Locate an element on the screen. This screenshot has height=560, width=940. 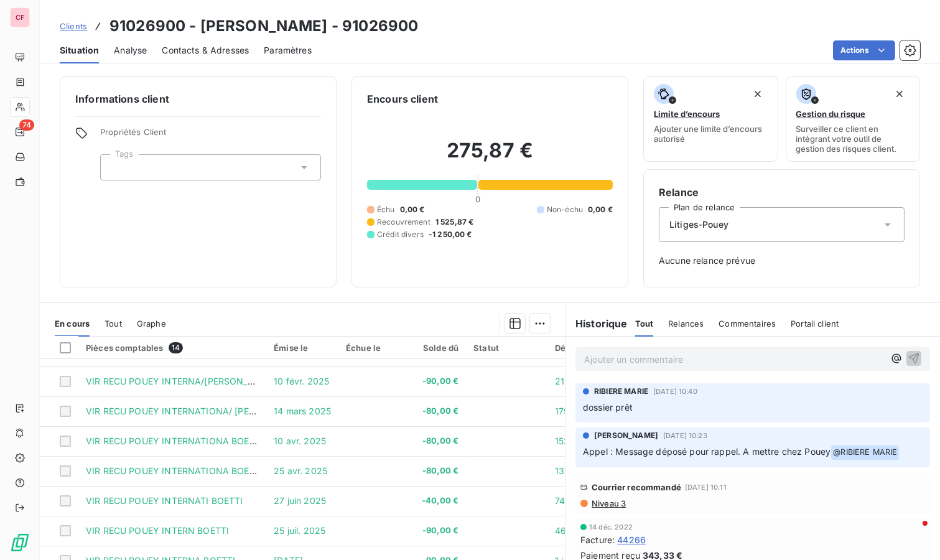
span: Aucune relance prévue is located at coordinates (782, 261).